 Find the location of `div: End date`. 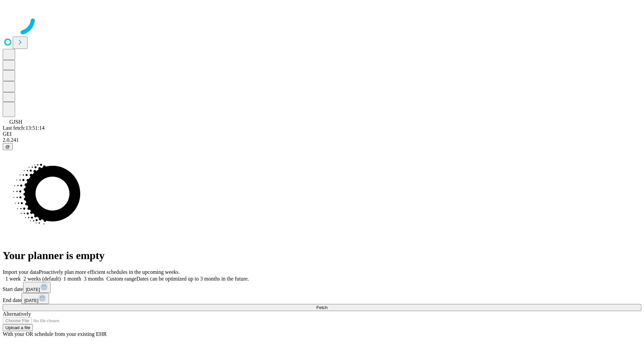

div: End date is located at coordinates (322, 298).